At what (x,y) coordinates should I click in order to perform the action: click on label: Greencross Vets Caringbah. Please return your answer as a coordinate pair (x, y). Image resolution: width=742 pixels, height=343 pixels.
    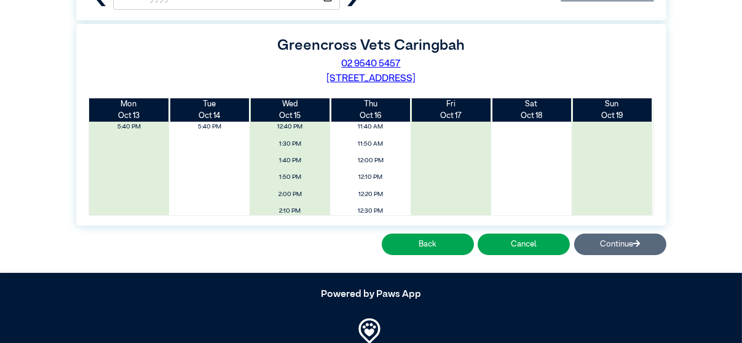
    Looking at the image, I should click on (371, 46).